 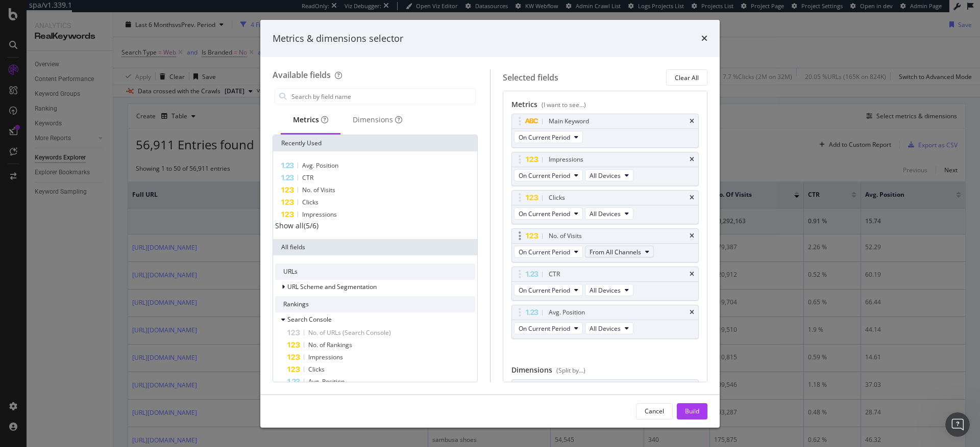 I want to click on span: Avg. Position, so click(x=320, y=166).